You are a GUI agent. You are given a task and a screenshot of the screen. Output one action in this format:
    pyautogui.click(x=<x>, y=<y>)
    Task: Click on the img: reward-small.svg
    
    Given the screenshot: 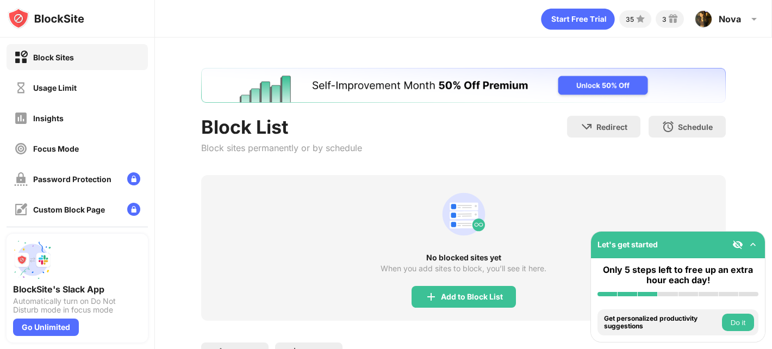 What is the action you would take?
    pyautogui.click(x=673, y=19)
    